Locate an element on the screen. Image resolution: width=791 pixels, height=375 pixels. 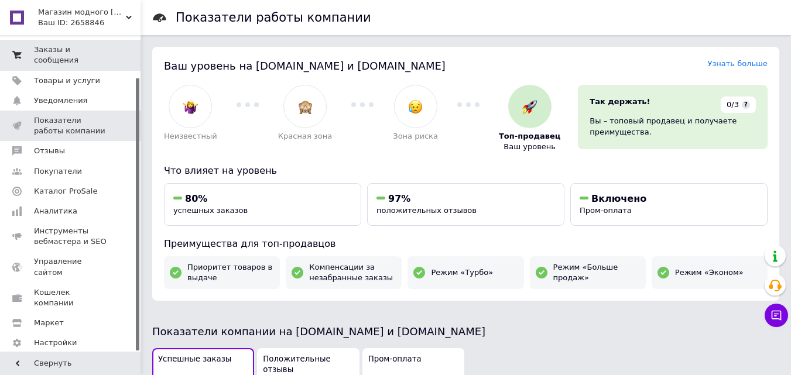
img: :disappointed_relieved: is located at coordinates (415, 107).